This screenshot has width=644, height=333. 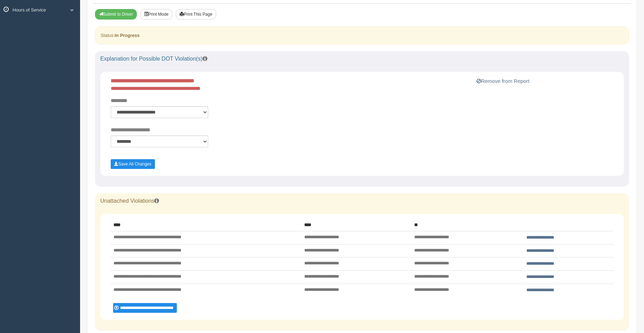 What do you see at coordinates (133, 164) in the screenshot?
I see `button: Save` at bounding box center [133, 164].